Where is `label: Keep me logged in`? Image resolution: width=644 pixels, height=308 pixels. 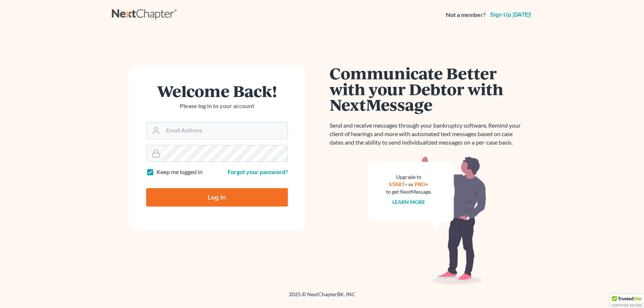 label: Keep me logged in is located at coordinates (179, 172).